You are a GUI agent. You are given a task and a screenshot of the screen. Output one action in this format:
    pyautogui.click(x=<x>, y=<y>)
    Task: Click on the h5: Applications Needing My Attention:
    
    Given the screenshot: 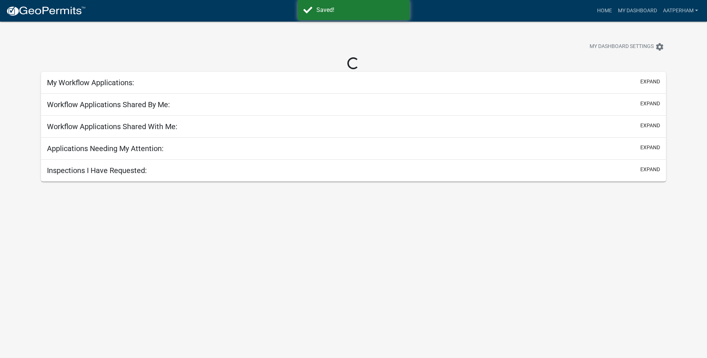 What is the action you would take?
    pyautogui.click(x=105, y=149)
    